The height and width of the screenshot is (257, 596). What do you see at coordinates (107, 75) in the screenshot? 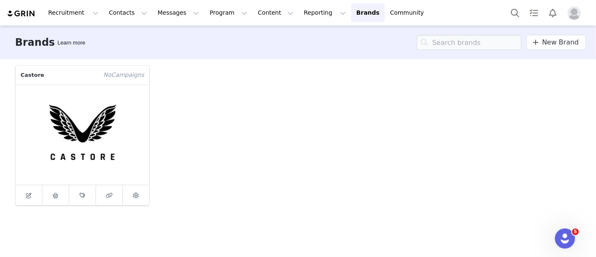
I see `span: No` at bounding box center [107, 75].